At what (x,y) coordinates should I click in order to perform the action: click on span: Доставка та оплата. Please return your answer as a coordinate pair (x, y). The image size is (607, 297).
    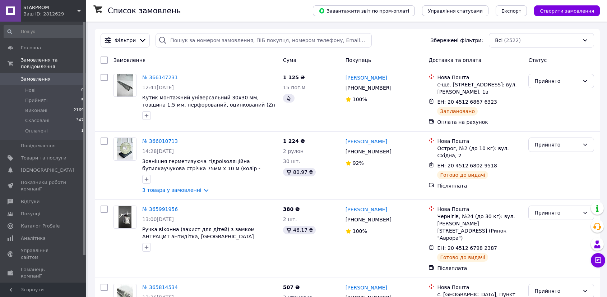
    Looking at the image, I should click on (455, 60).